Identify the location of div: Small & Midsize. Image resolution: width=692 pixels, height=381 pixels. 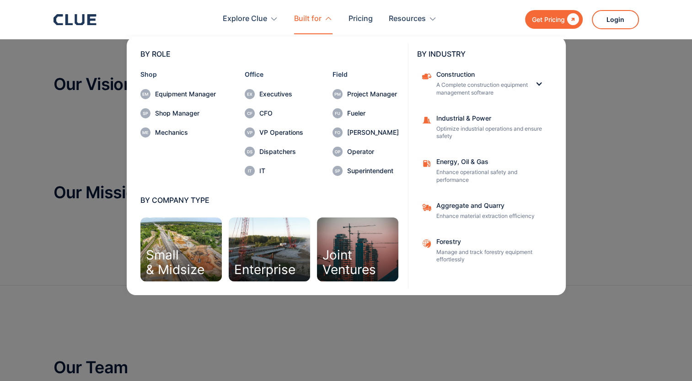
(175, 262).